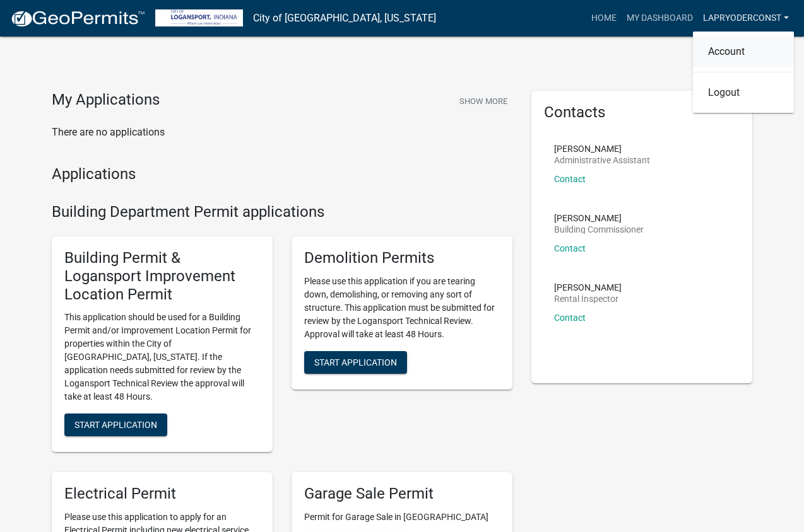  What do you see at coordinates (105, 100) in the screenshot?
I see `h4: My Applications` at bounding box center [105, 100].